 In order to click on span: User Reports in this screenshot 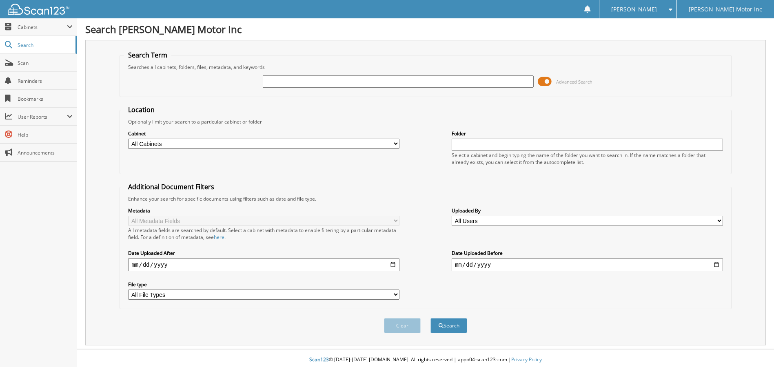, I will do `click(42, 117)`.